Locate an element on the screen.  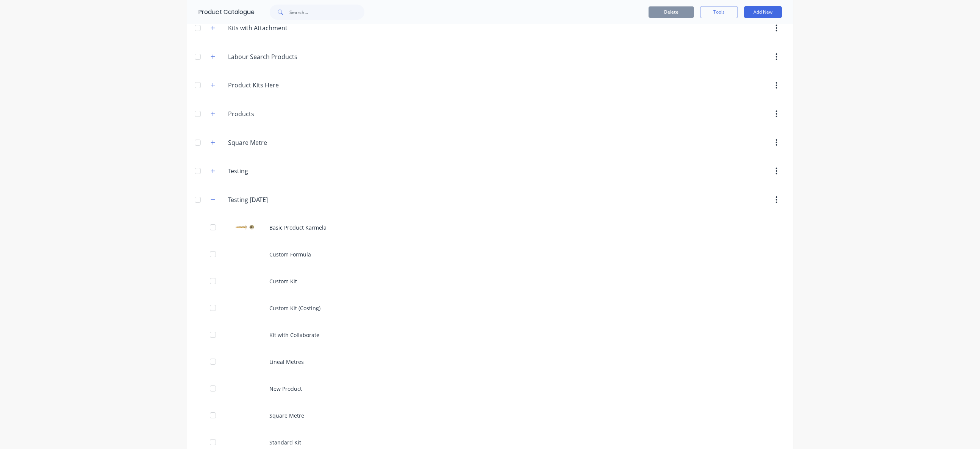
input: Search... is located at coordinates (327, 12).